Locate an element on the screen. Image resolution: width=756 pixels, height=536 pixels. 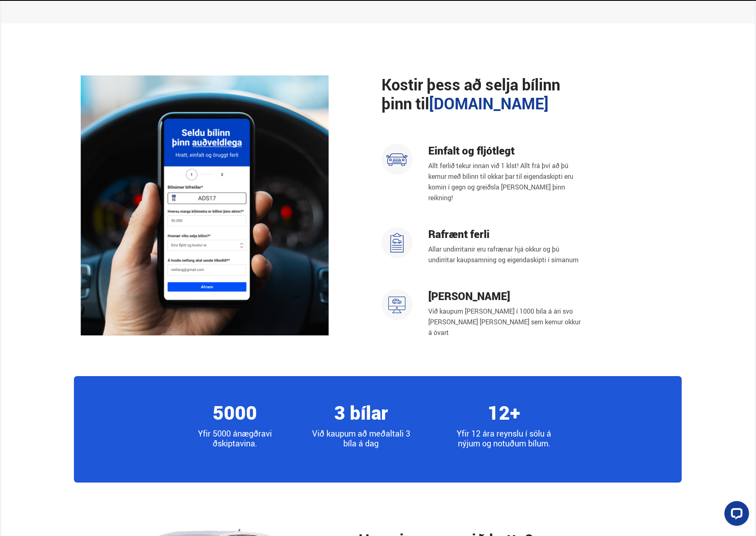
h4: Einfalt og fljótlegt is located at coordinates (507, 150).